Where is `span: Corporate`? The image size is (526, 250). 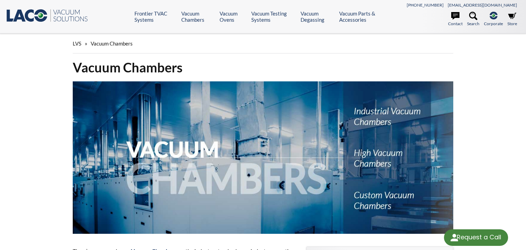 span: Corporate is located at coordinates (493, 23).